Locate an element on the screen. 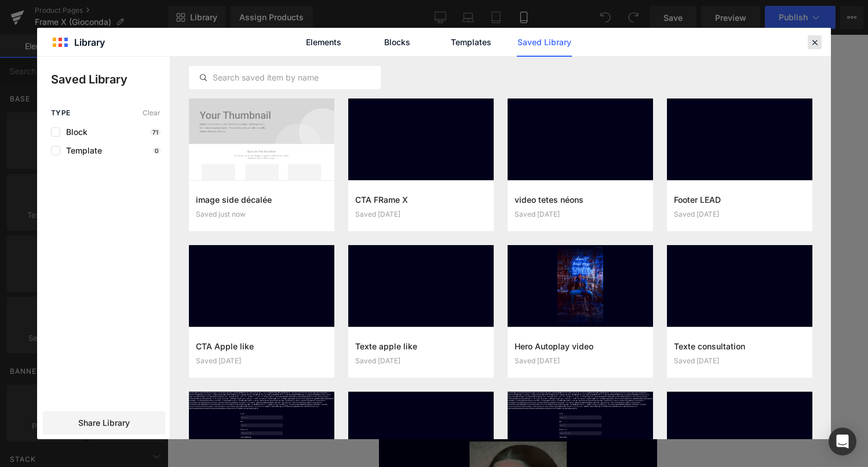 The height and width of the screenshot is (467, 868). h3: Texte apple like is located at coordinates (421, 346).